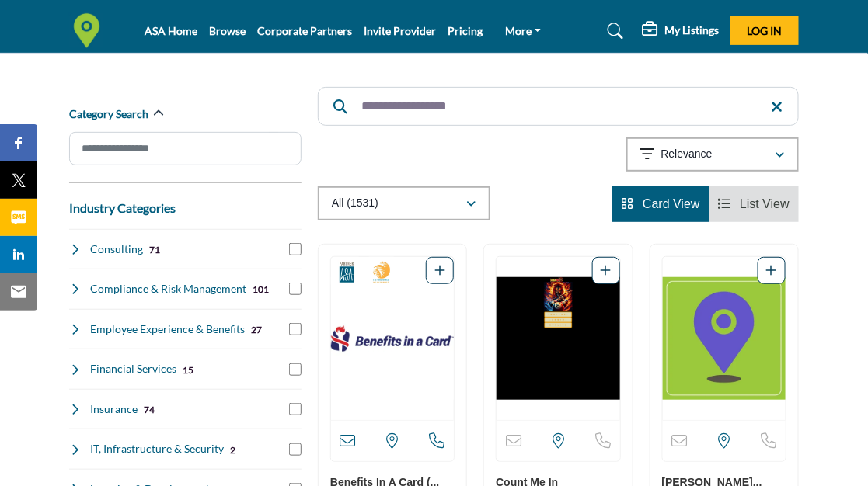 This screenshot has height=486, width=868. Describe the element at coordinates (613, 31) in the screenshot. I see `a: Search` at that location.